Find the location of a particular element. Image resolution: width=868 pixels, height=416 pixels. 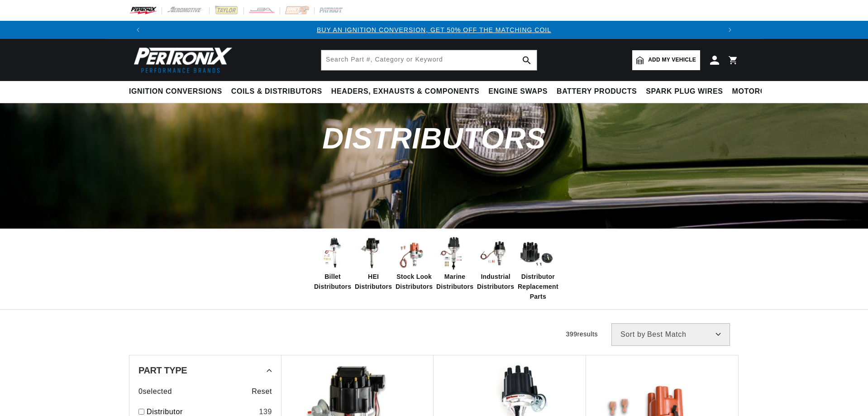

span: Stock Look Distributors is located at coordinates (414, 281).